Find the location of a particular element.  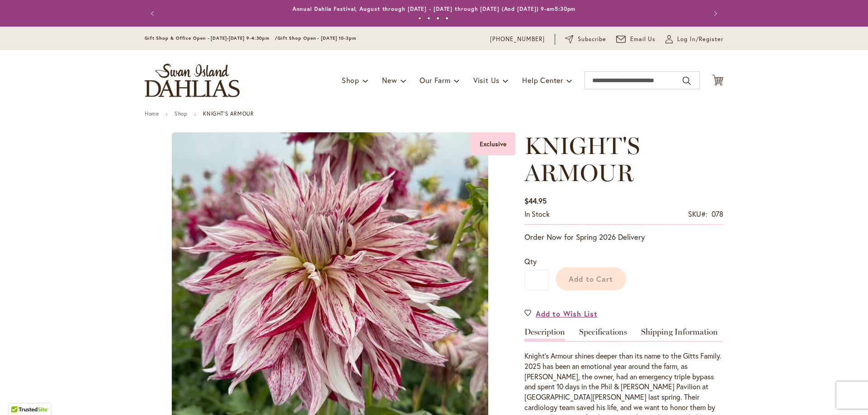

span: Our Farm is located at coordinates (435, 80).